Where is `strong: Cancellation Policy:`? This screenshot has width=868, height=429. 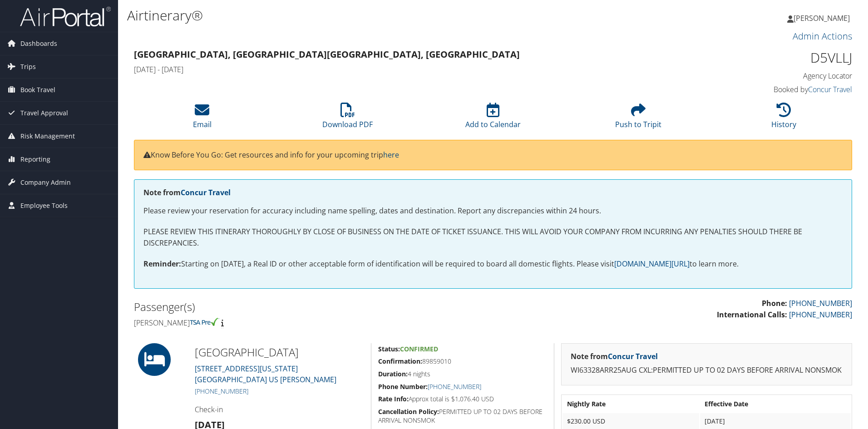 strong: Cancellation Policy: is located at coordinates (408, 411).